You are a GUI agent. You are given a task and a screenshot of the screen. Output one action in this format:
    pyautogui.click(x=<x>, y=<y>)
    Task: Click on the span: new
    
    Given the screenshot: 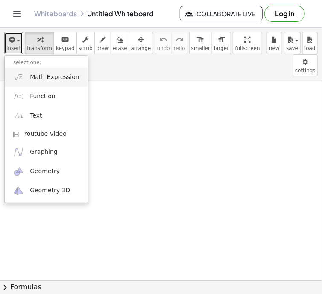 What is the action you would take?
    pyautogui.click(x=274, y=48)
    